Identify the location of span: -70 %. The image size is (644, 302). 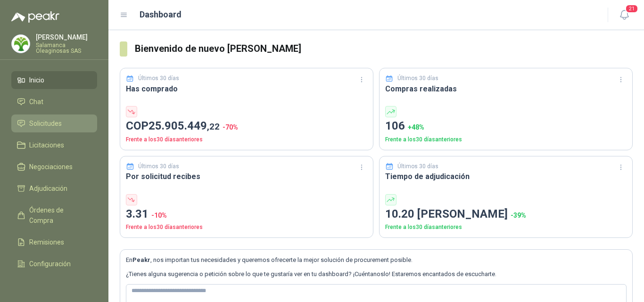
(230, 127).